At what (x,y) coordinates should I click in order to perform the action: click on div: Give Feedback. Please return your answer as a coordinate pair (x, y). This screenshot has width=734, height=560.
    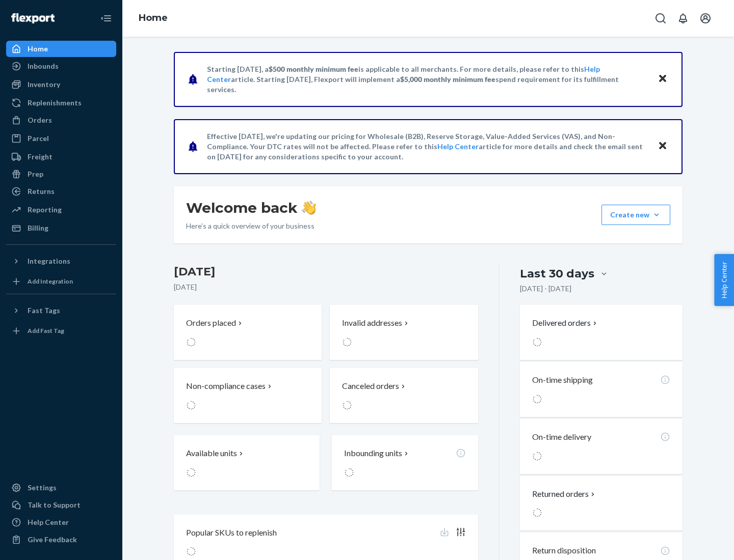
    Looking at the image, I should click on (52, 540).